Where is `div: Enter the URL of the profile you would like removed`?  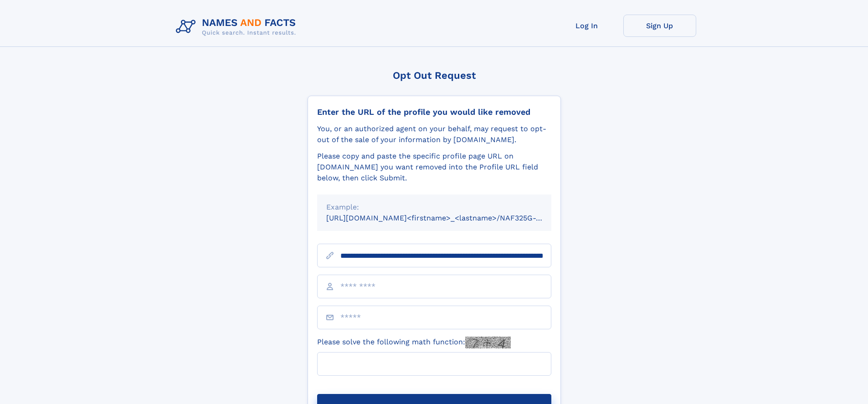
div: Enter the URL of the profile you would like removed is located at coordinates (434, 112).